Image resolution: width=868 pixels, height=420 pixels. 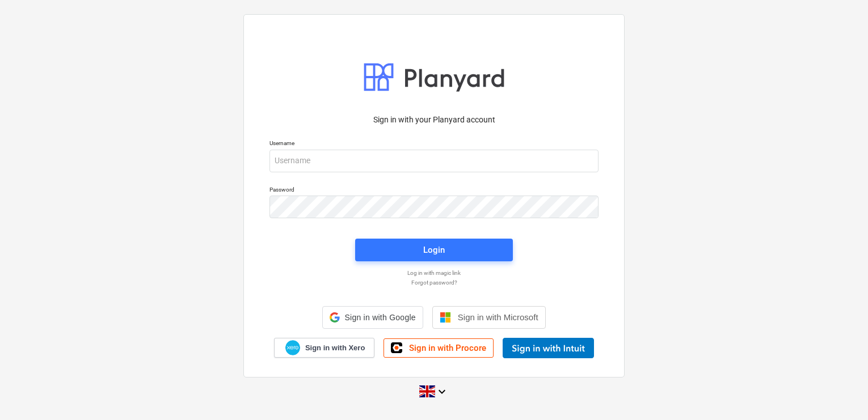 I want to click on div: Sign in with Google, so click(x=372, y=317).